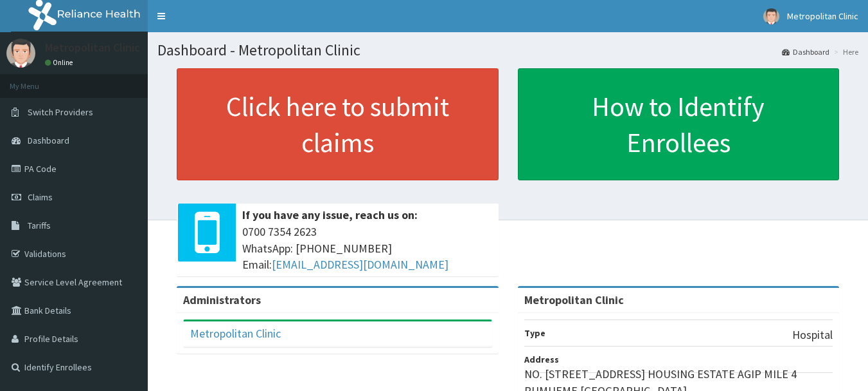  What do you see at coordinates (823, 16) in the screenshot?
I see `span: Metropolitan Clinic` at bounding box center [823, 16].